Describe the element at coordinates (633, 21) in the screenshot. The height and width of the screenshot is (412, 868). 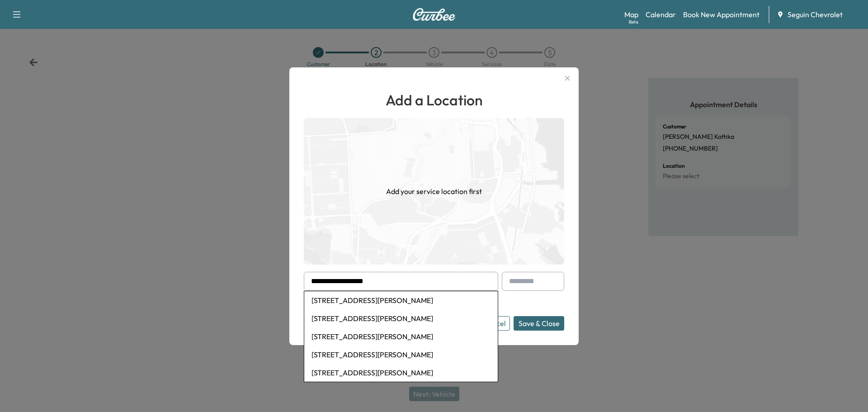
I see `div: Beta` at that location.